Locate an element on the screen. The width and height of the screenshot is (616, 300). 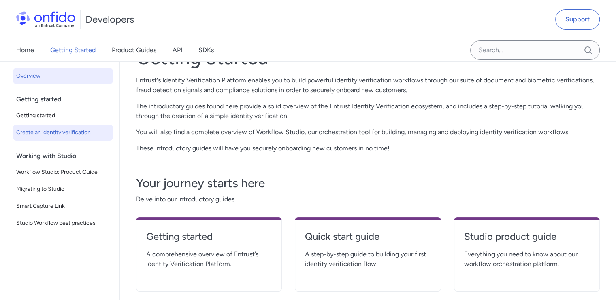
a: Product Guides is located at coordinates (134, 50).